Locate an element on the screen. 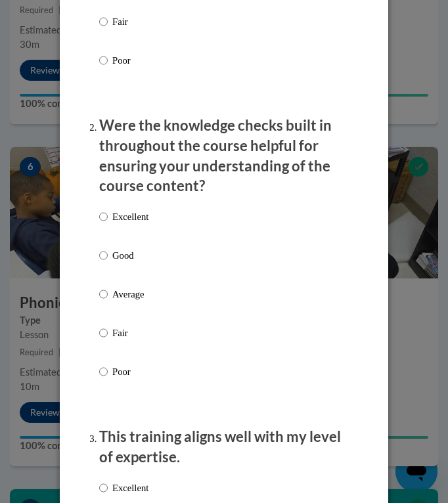 This screenshot has width=448, height=503. p: Average is located at coordinates (130, 295).